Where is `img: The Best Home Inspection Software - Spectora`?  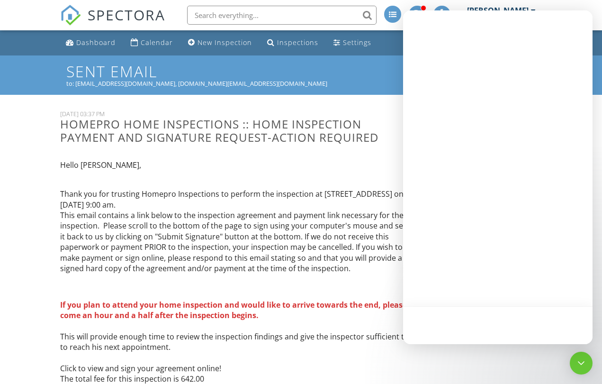 img: The Best Home Inspection Software - Spectora is located at coordinates (71, 15).